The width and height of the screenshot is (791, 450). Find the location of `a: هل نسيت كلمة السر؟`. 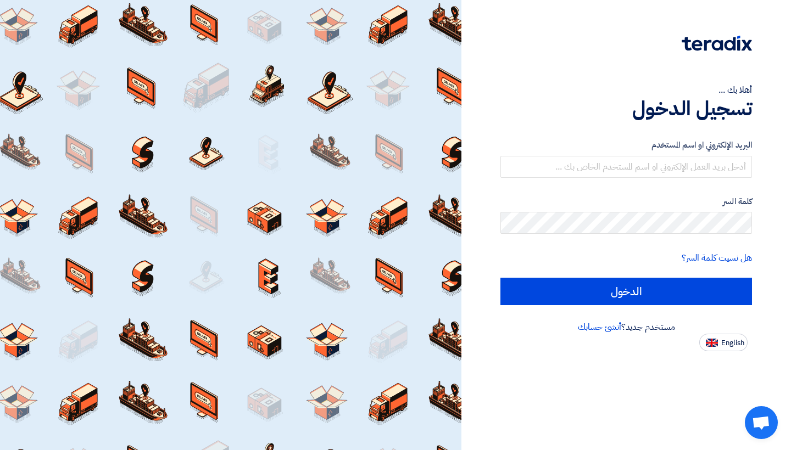

a: هل نسيت كلمة السر؟ is located at coordinates (717, 258).